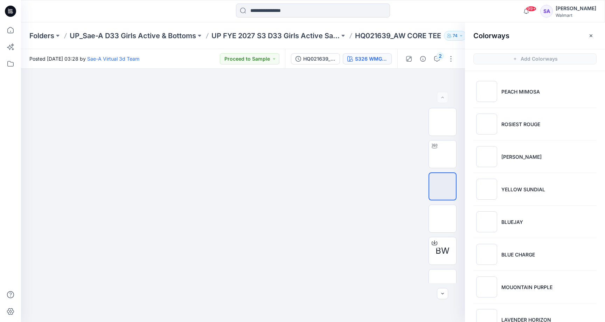  What do you see at coordinates (512, 222) in the screenshot?
I see `p: BLUEJAY` at bounding box center [512, 222].